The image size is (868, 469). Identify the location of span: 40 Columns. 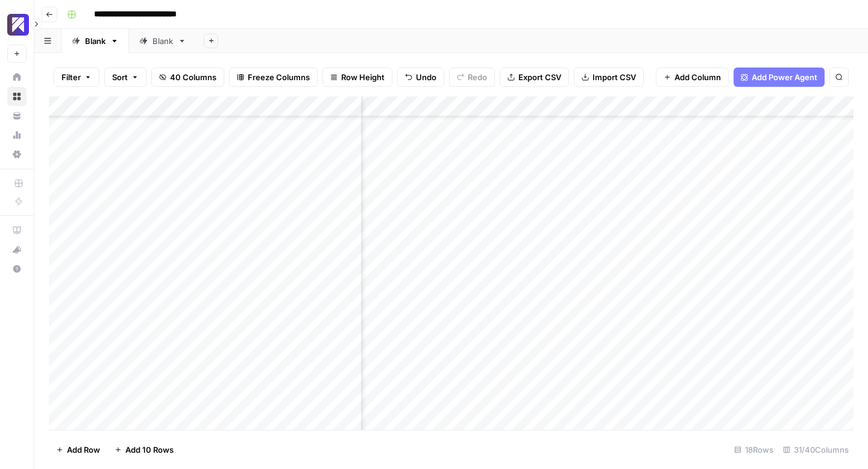
(193, 77).